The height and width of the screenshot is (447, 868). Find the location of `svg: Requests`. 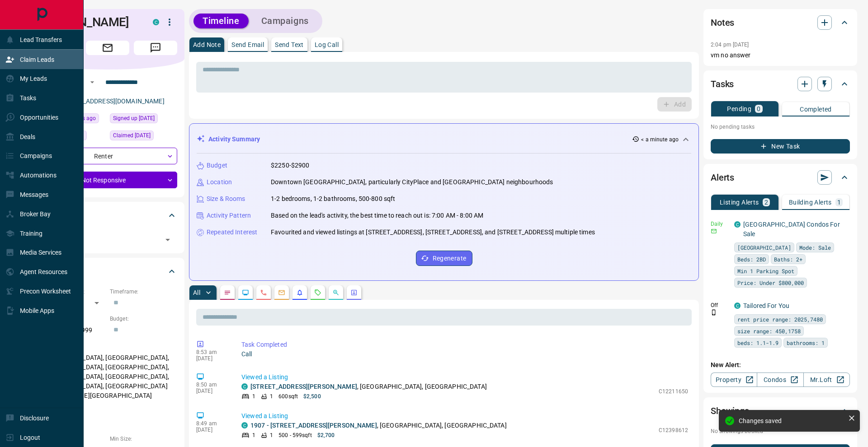

svg: Requests is located at coordinates (318, 292).